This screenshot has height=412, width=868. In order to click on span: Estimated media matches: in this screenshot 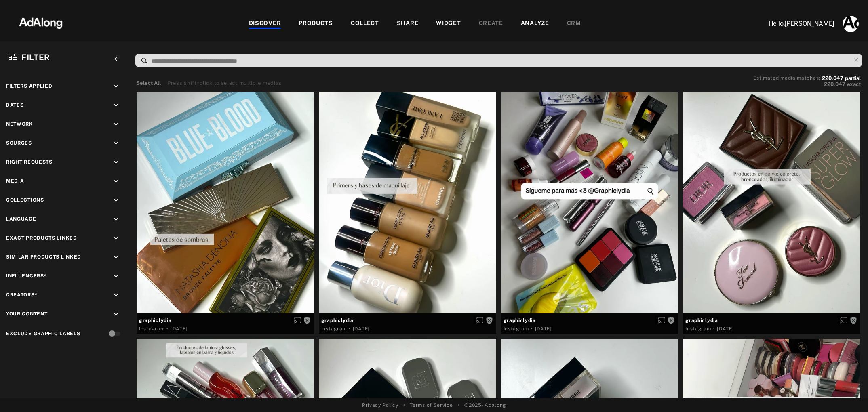, I will do `click(787, 78)`.